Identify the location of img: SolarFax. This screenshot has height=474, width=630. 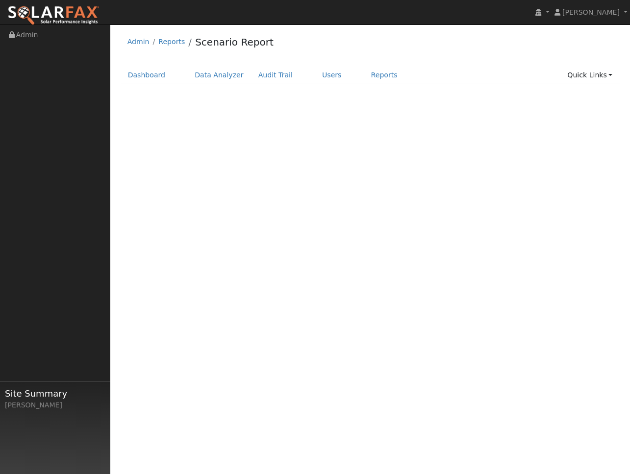
(53, 16).